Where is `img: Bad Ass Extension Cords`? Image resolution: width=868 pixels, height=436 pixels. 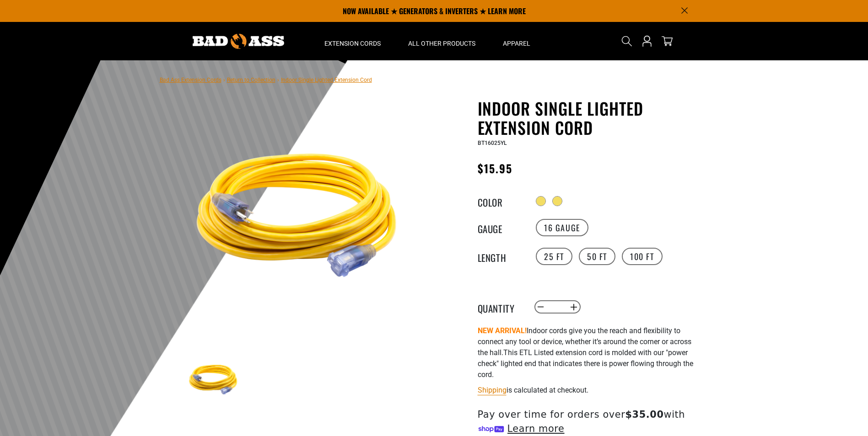 img: Bad Ass Extension Cords is located at coordinates (239, 41).